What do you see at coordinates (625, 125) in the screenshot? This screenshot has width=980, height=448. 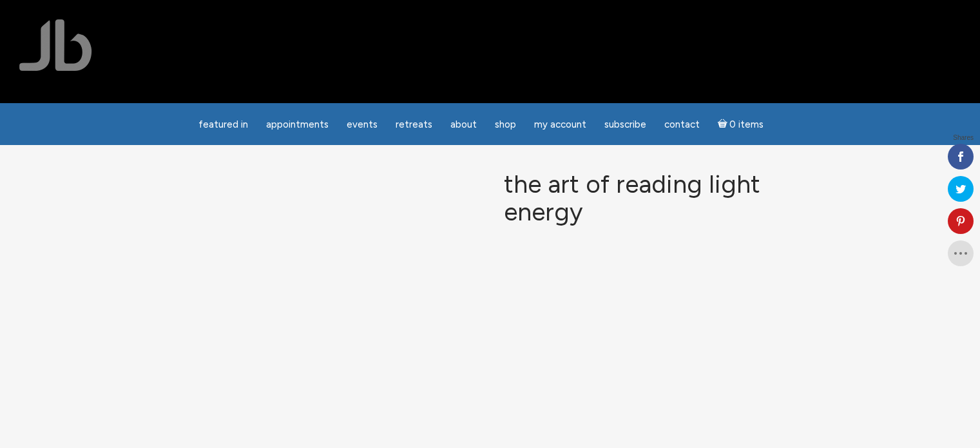 I see `span: Subscribe` at bounding box center [625, 125].